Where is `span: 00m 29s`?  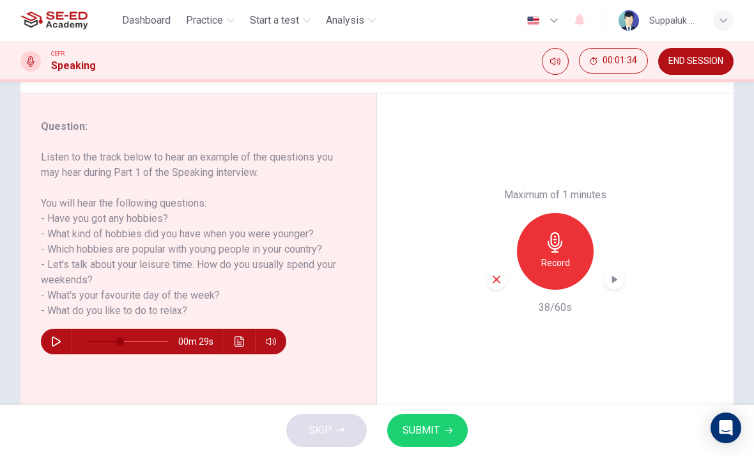
span: 00m 29s is located at coordinates (201, 341).